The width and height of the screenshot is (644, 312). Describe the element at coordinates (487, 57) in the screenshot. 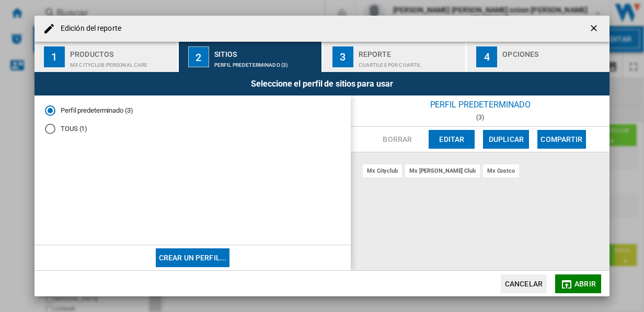

I see `div: 4` at that location.